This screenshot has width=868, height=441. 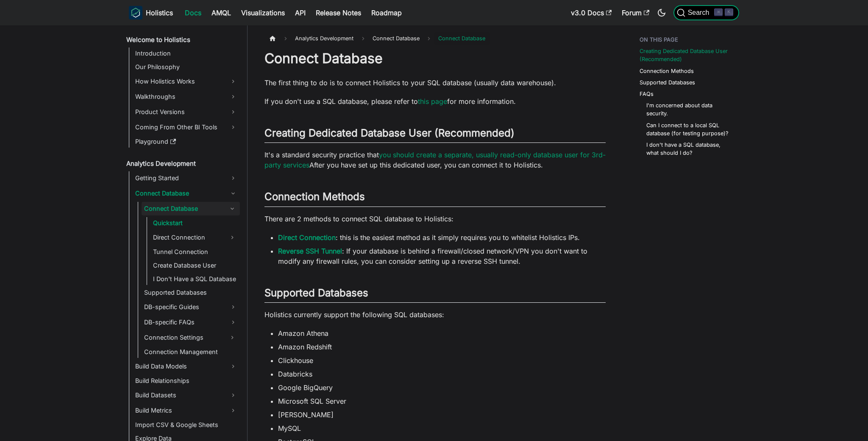 What do you see at coordinates (186, 112) in the screenshot?
I see `a: Product Versions` at bounding box center [186, 112].